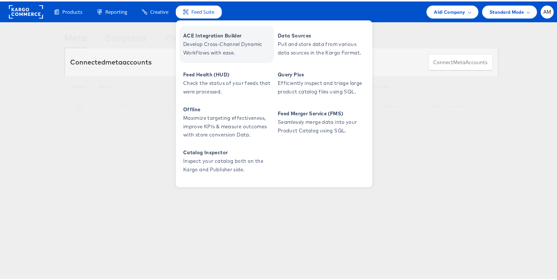 The width and height of the screenshot is (557, 280). Describe the element at coordinates (159, 10) in the screenshot. I see `span: Creative` at that location.